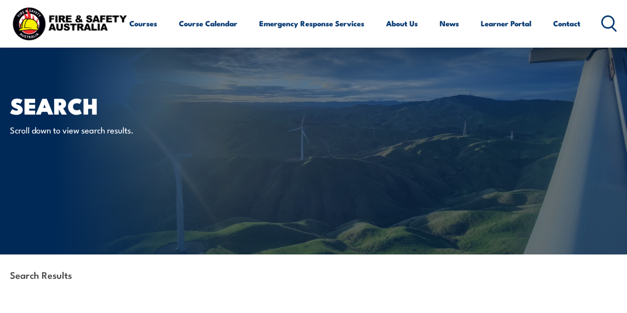 The width and height of the screenshot is (627, 313). Describe the element at coordinates (208, 23) in the screenshot. I see `a: Course Calendar` at that location.